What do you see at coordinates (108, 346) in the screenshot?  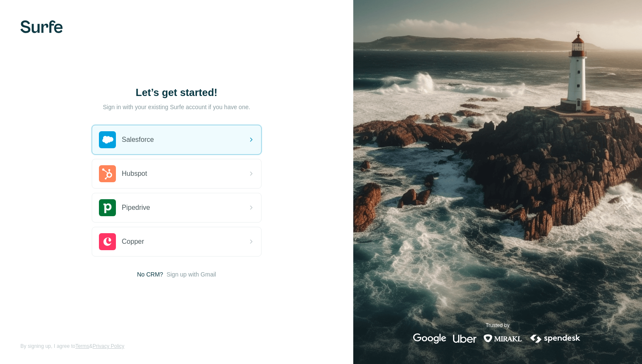 I see `a: Privacy Policy` at bounding box center [108, 346].